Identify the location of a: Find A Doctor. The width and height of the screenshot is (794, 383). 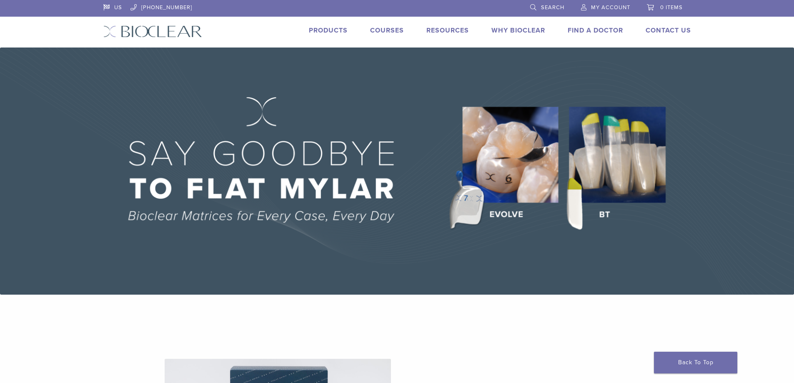
(595, 30).